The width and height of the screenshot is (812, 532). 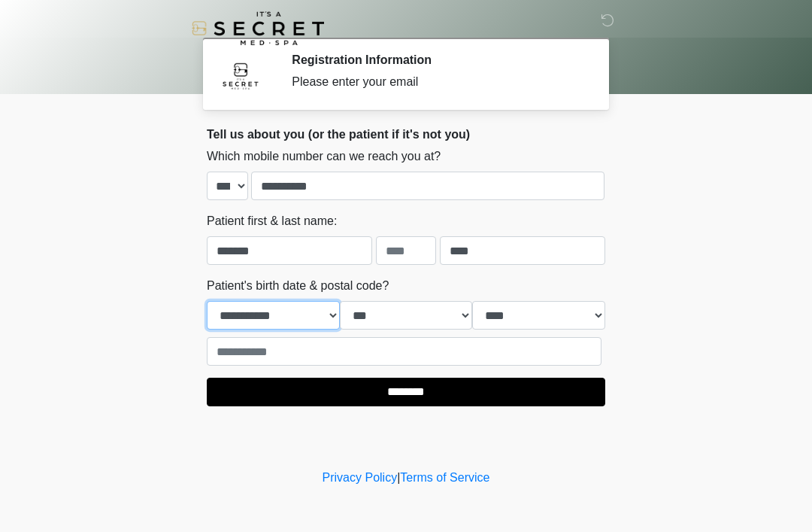 What do you see at coordinates (241, 76) in the screenshot?
I see `img: Agent Avatar` at bounding box center [241, 76].